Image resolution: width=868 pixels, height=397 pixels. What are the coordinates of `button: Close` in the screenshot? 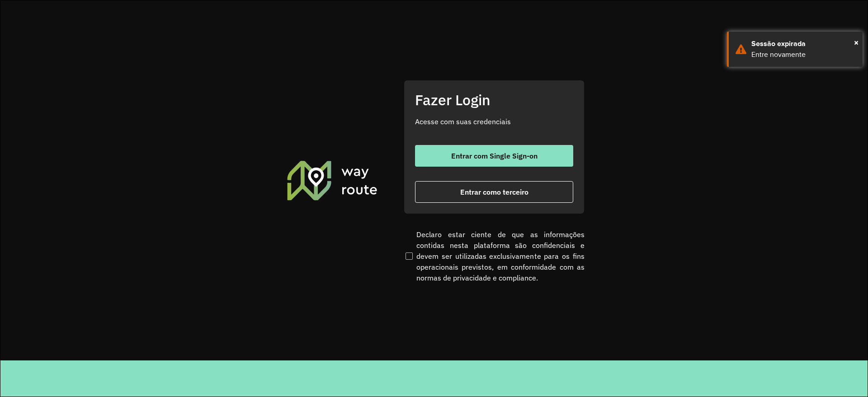 It's located at (857, 42).